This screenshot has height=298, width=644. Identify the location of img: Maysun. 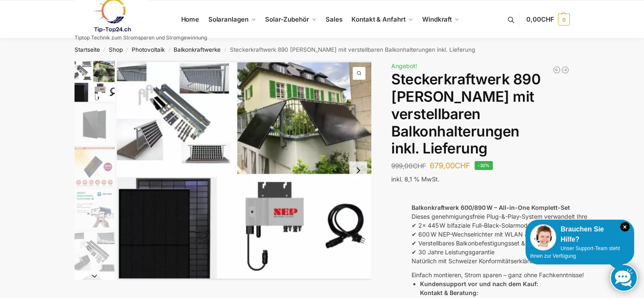
(94, 125).